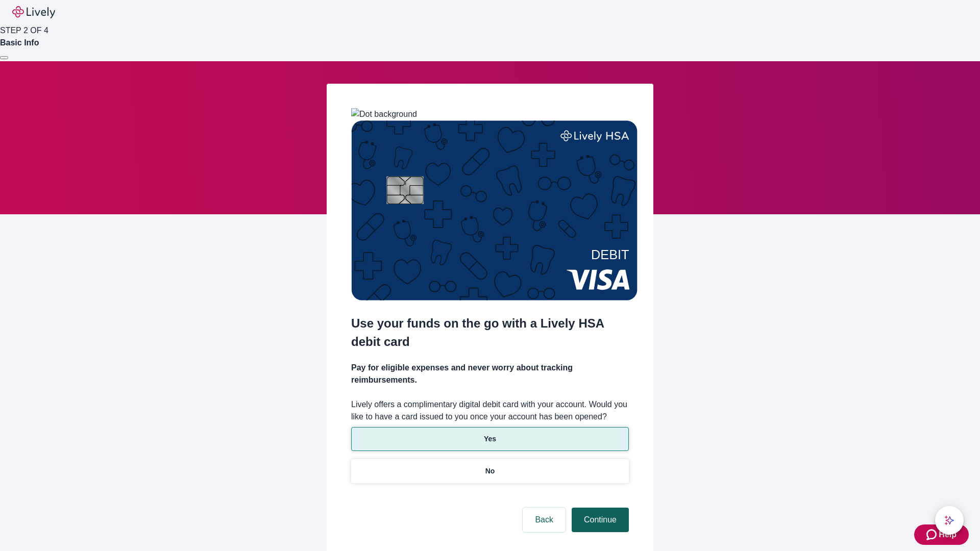 This screenshot has height=551, width=980. Describe the element at coordinates (490, 332) in the screenshot. I see `h2: Use your funds on the go with a Lively HSA debit card` at that location.